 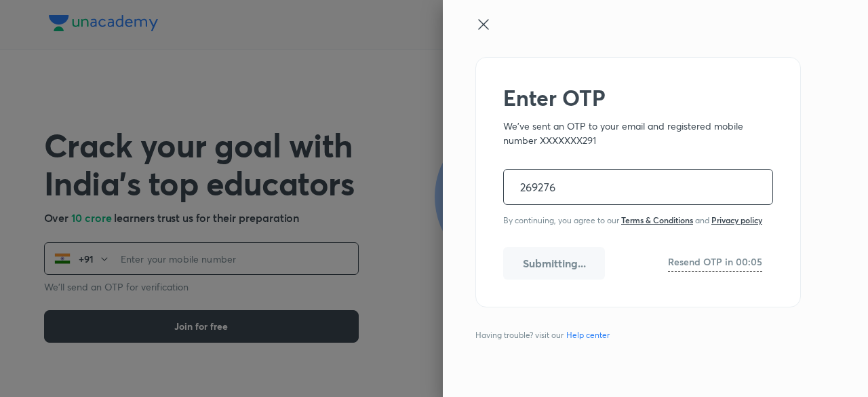 I want to click on span: Having trouble? visit our, so click(x=545, y=335).